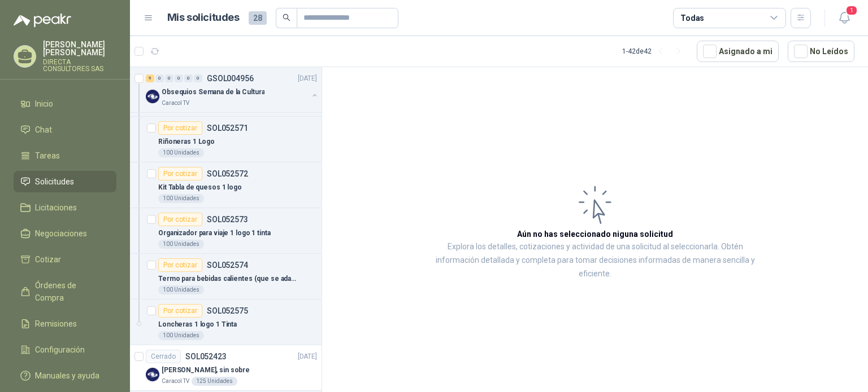  I want to click on a: Por cotizarSOL052573Organizador para viaje 1 logo 1 tinta100 Unidades, so click(226, 231).